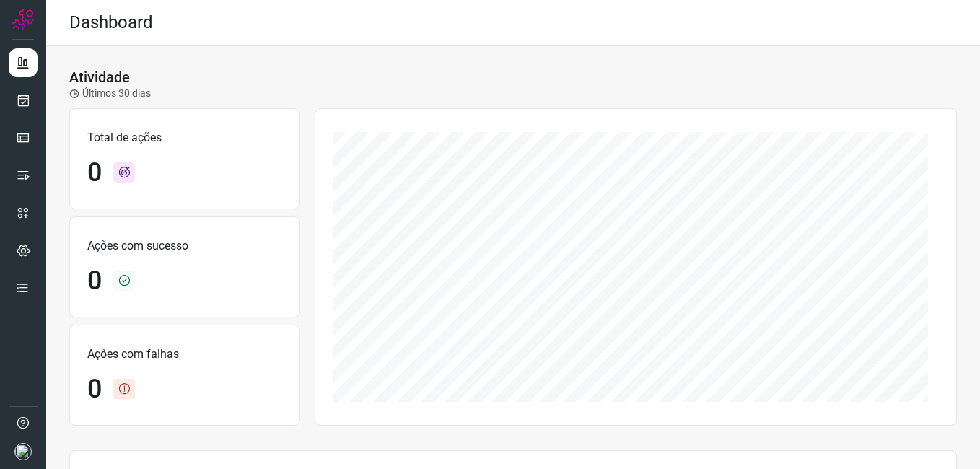  Describe the element at coordinates (109, 93) in the screenshot. I see `p: Últimos 30 dias` at that location.